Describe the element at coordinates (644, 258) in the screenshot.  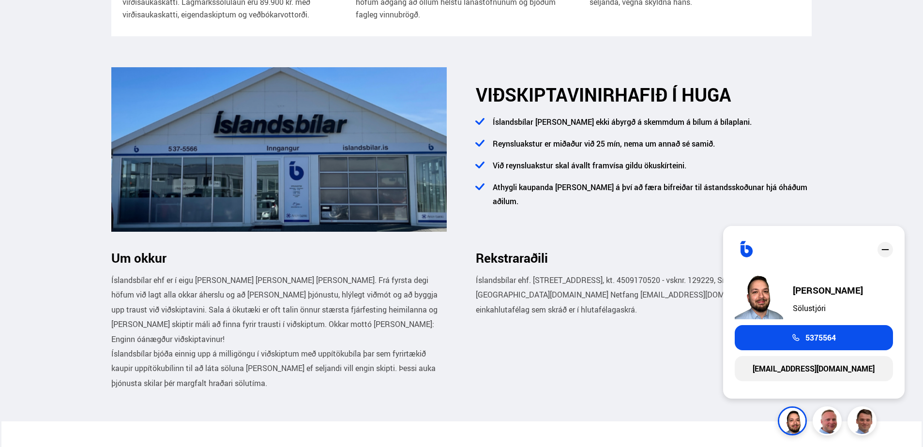
I see `h3: Rekstraraðili` at that location.